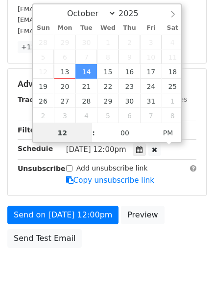  What do you see at coordinates (129, 86) in the screenshot?
I see `span: October 23, 2025` at bounding box center [129, 86].